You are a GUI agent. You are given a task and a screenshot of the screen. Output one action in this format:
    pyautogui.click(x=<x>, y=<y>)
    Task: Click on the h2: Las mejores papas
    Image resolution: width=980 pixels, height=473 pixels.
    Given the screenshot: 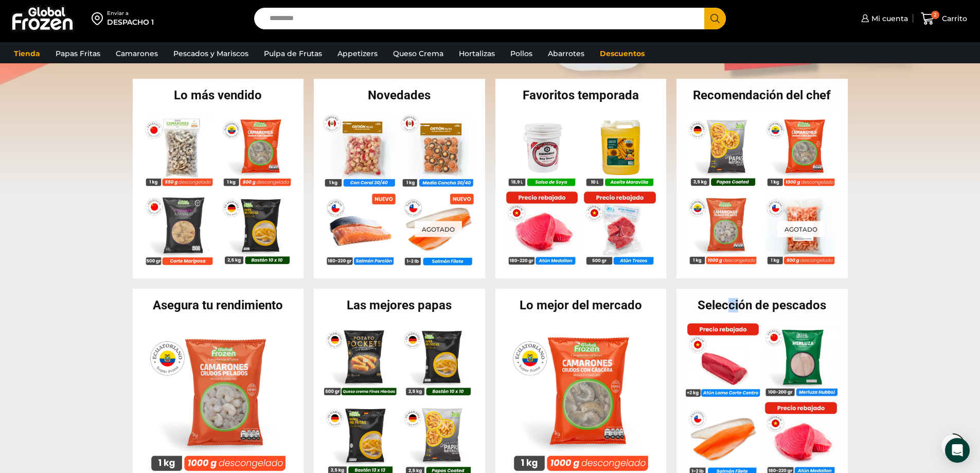 What is the action you would take?
    pyautogui.click(x=399, y=305)
    